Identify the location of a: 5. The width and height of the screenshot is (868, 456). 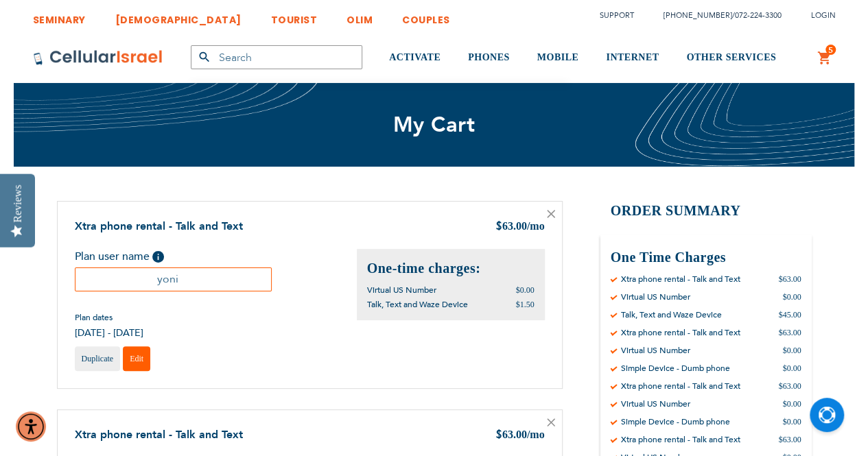
(825, 59).